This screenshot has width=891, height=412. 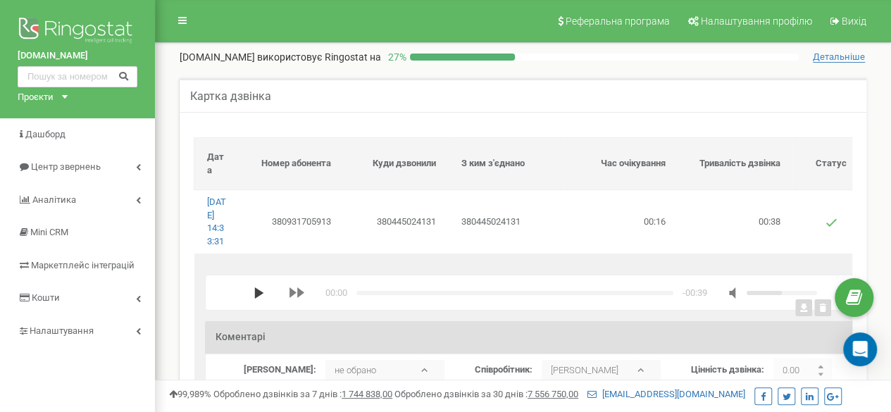 I want to click on th: Статус, so click(x=830, y=164).